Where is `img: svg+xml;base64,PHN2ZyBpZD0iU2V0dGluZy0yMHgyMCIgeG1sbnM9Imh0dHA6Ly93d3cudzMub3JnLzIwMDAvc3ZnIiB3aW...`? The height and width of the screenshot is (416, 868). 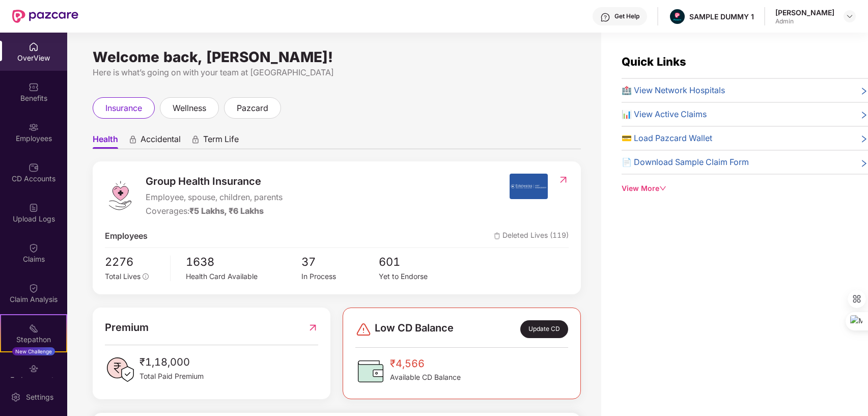 img: svg+xml;base64,PHN2ZyBpZD0iU2V0dGluZy0yMHgyMCIgeG1sbnM9Imh0dHA6Ly93d3cudzMub3JnLzIwMDAvc3ZnIiB3aW... is located at coordinates (16, 397).